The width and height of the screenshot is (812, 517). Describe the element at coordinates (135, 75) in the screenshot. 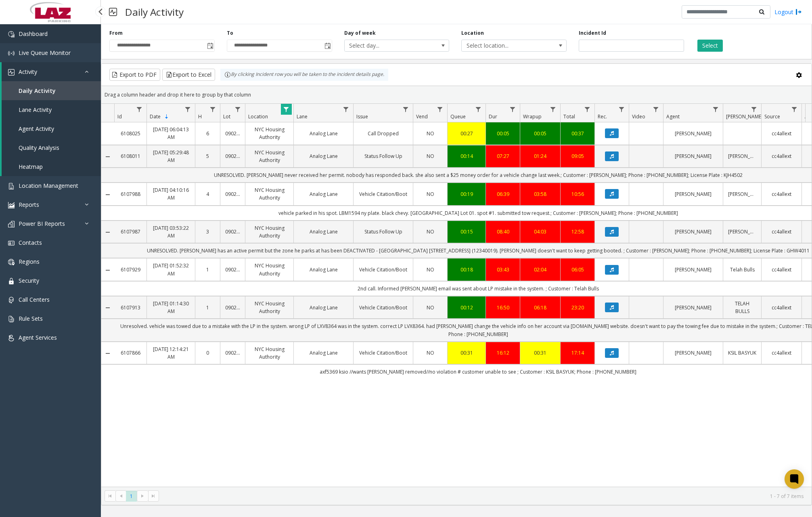

I see `button: Export to PDF` at that location.